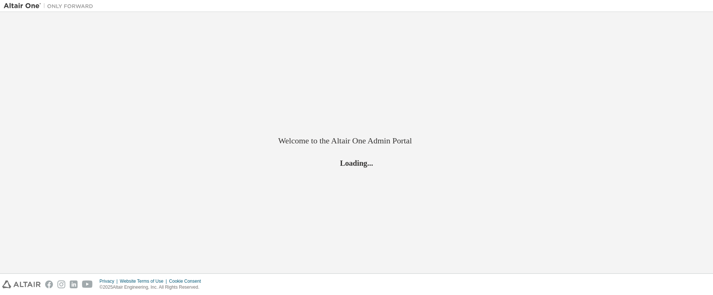 This screenshot has height=295, width=713. I want to click on img: Altair One, so click(50, 6).